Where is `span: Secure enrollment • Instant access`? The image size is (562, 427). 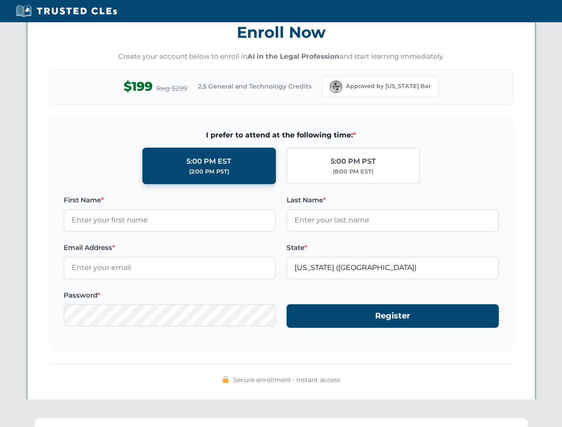 span: Secure enrollment • Instant access is located at coordinates (287, 380).